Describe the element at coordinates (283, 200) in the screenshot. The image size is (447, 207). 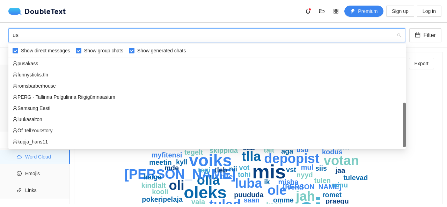
I see `text: omme` at that location.